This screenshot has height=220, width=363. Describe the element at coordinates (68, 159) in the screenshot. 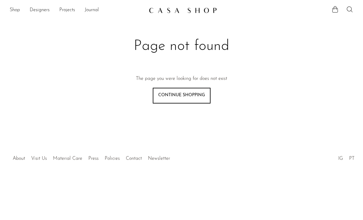

I see `a: Material Care` at that location.